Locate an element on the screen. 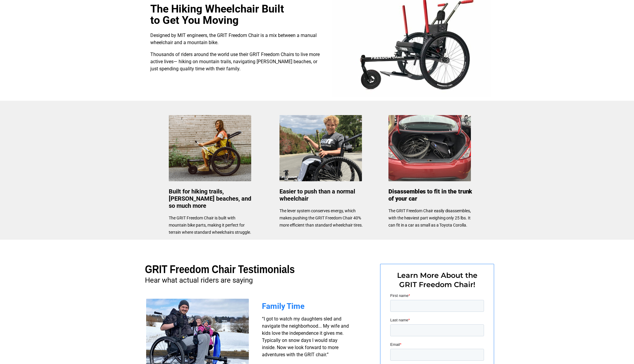  span: The GRIT Freedom Chair easily disassembles, with the heaviest part weighing only 25 lbs. It can f... is located at coordinates (429, 218).